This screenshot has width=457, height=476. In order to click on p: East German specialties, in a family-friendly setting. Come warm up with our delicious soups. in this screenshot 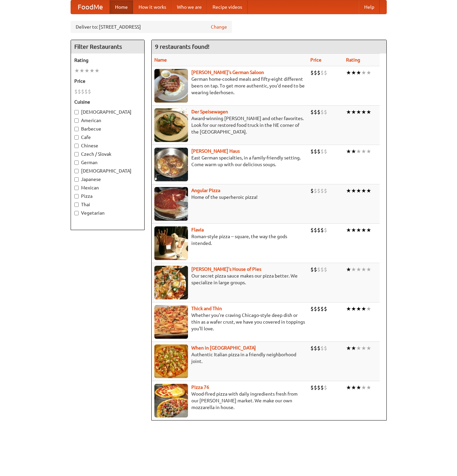, I will do `click(229, 161)`.